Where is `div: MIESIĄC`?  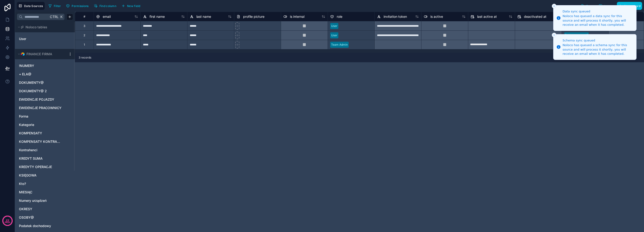 div: MIESIĄC is located at coordinates (45, 192).